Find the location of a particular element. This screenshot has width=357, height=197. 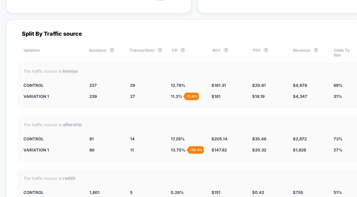

strong: reddit is located at coordinates (69, 178).